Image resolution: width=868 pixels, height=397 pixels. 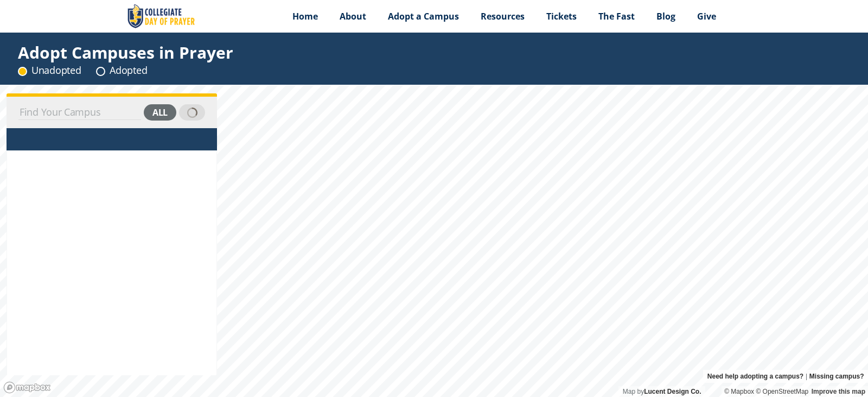 What do you see at coordinates (122, 70) in the screenshot?
I see `div: Adopted` at bounding box center [122, 70].